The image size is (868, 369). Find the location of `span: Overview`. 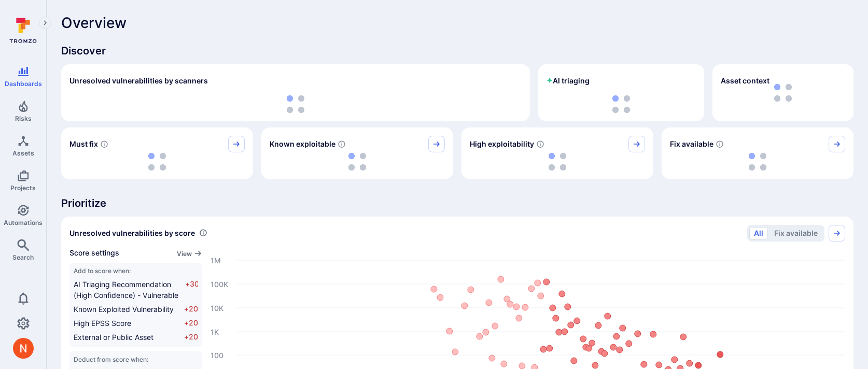

span: Overview is located at coordinates (94, 23).